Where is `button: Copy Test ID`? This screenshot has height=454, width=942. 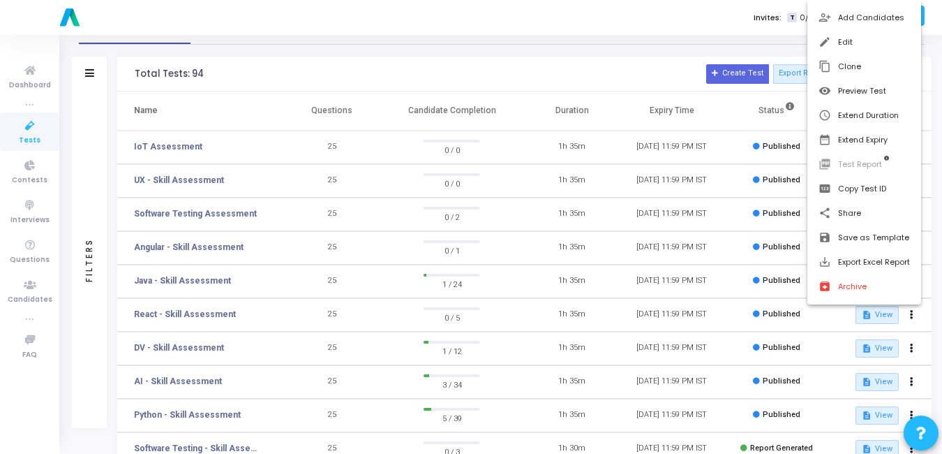 button: Copy Test ID is located at coordinates (864, 188).